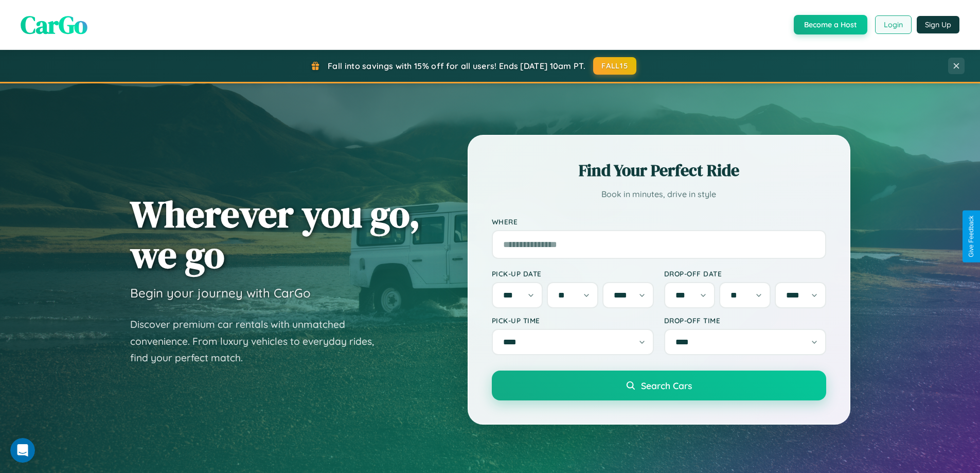 This screenshot has height=473, width=980. What do you see at coordinates (220, 293) in the screenshot?
I see `h3: Begin your journey with CarGo` at bounding box center [220, 293].